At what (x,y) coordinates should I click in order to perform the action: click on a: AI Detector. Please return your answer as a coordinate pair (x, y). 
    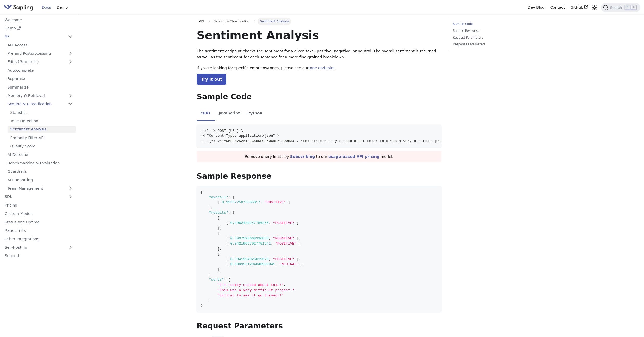
    Looking at the image, I should click on (40, 155).